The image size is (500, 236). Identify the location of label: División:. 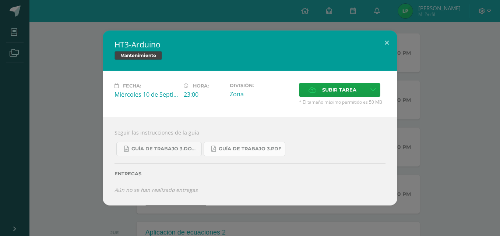
(261, 85).